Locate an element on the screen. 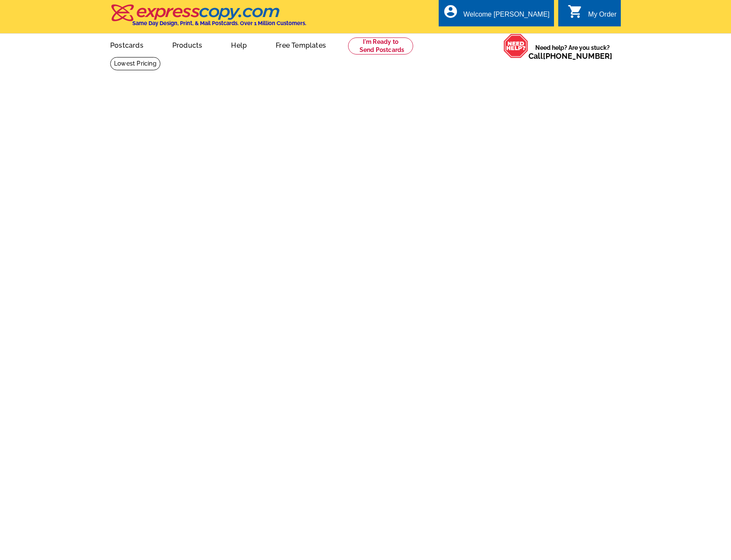 The image size is (731, 560). a: Help is located at coordinates (239, 44).